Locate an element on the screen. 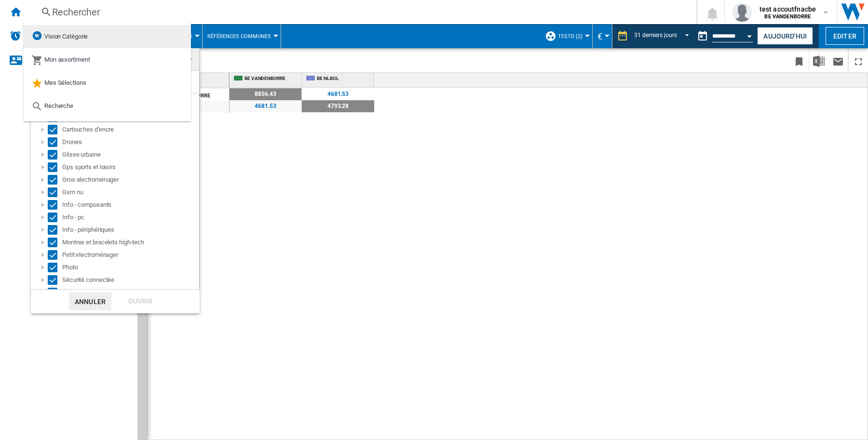  div: Info - composants is located at coordinates (130, 205).